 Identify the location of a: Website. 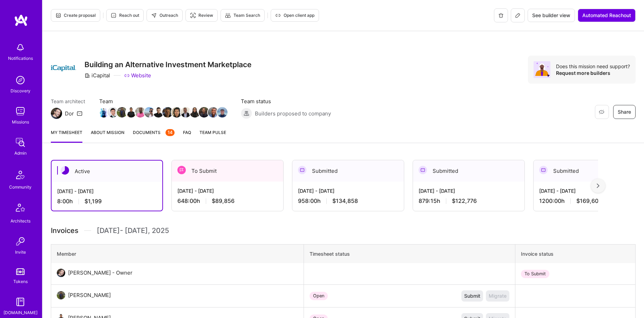
(137, 75).